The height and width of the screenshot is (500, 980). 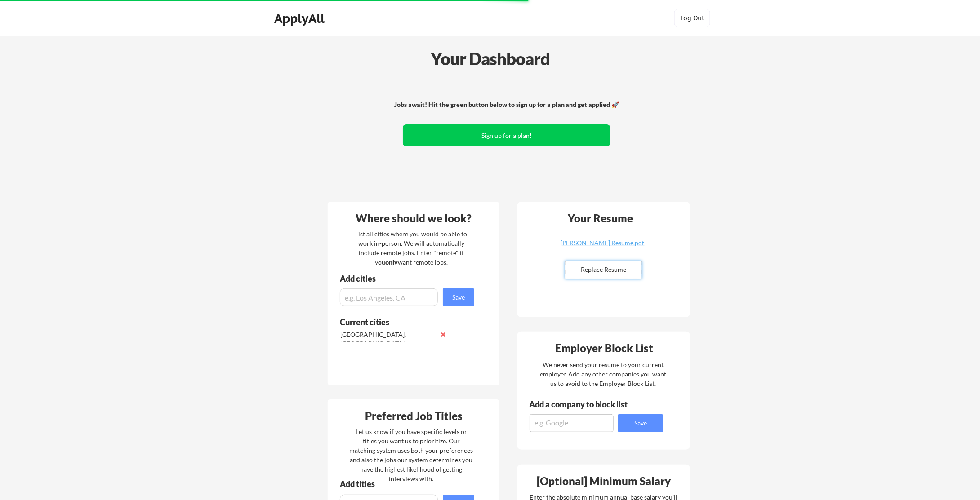 What do you see at coordinates (389, 297) in the screenshot?
I see `input: e.g. Los Angeles, CA` at bounding box center [389, 297].